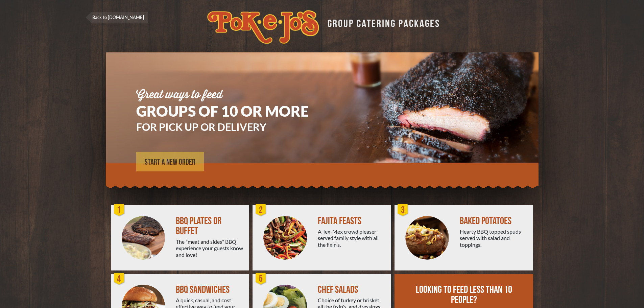  What do you see at coordinates (403, 210) in the screenshot?
I see `div: 3` at bounding box center [403, 210].